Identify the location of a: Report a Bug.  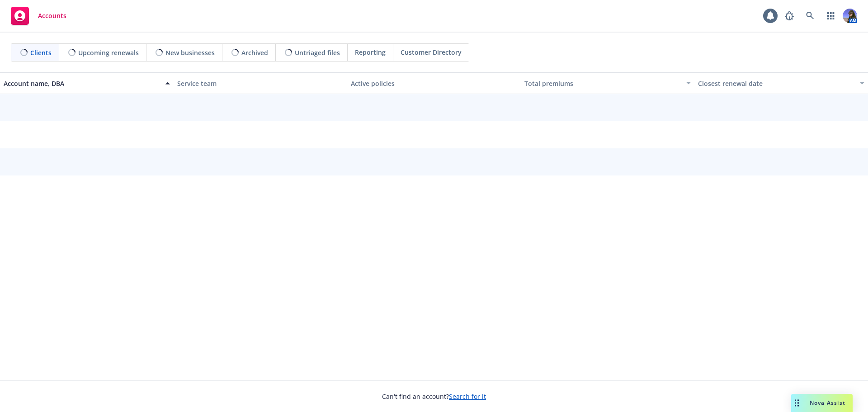
(789, 16).